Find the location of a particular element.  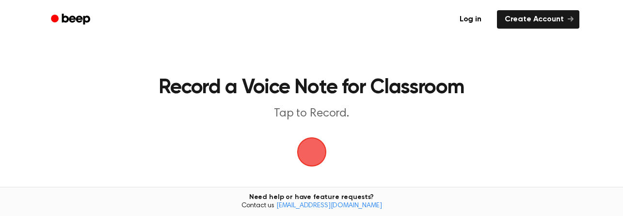

a: Log in is located at coordinates (470, 19).